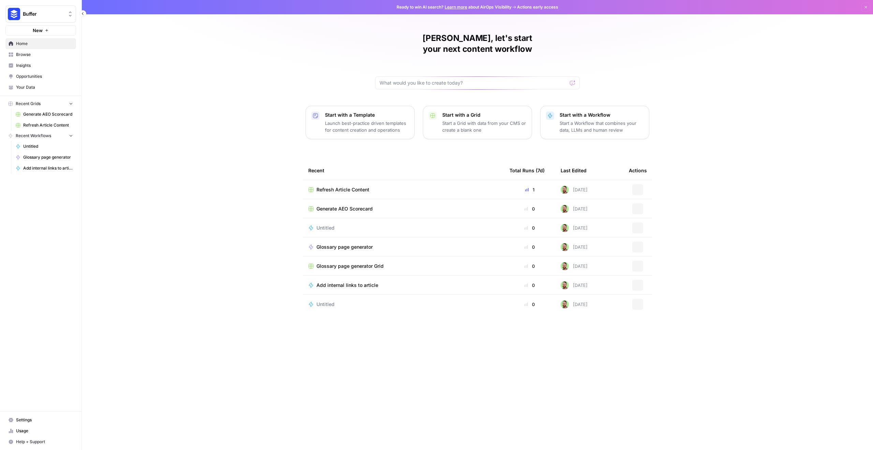  What do you see at coordinates (474, 83) in the screenshot?
I see `input: What would you like to create today?` at bounding box center [474, 83].